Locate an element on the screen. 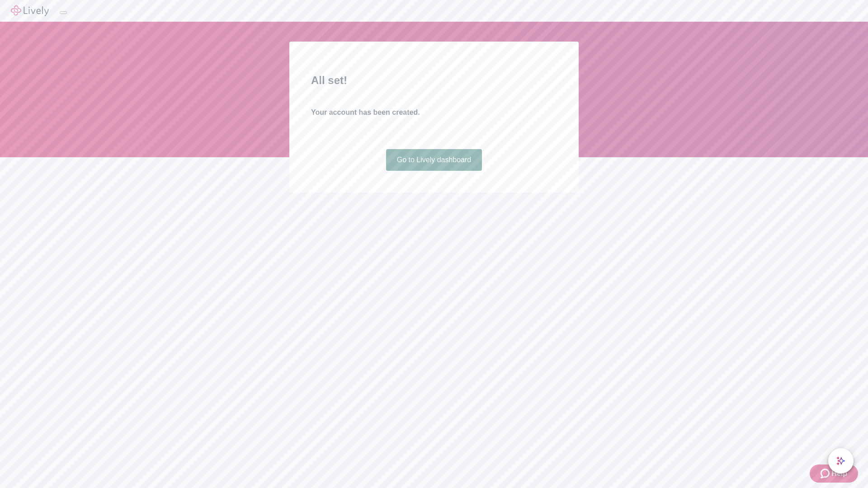  a: Go to Lively dashboard is located at coordinates (434, 160).